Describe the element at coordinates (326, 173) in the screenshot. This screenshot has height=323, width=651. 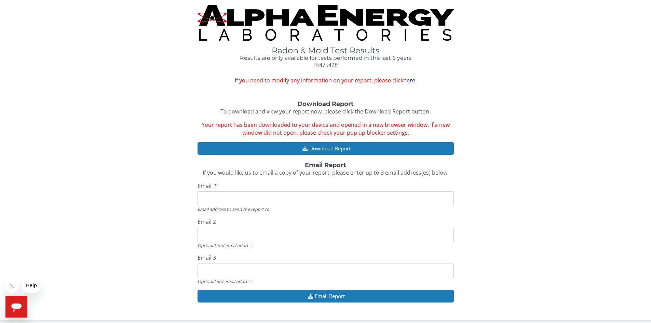
I see `span: If you would like us to email a copy of your report, please enter up to 3 email address(es) below.` at that location.